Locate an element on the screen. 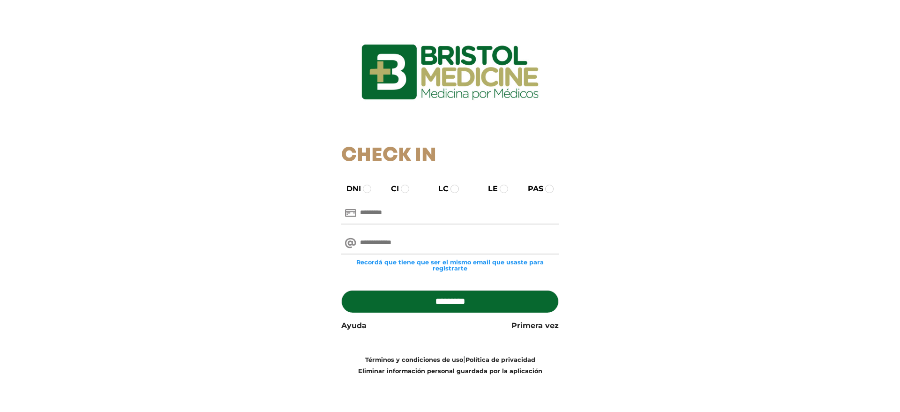 The image size is (900, 412). label: LE is located at coordinates (489, 189).